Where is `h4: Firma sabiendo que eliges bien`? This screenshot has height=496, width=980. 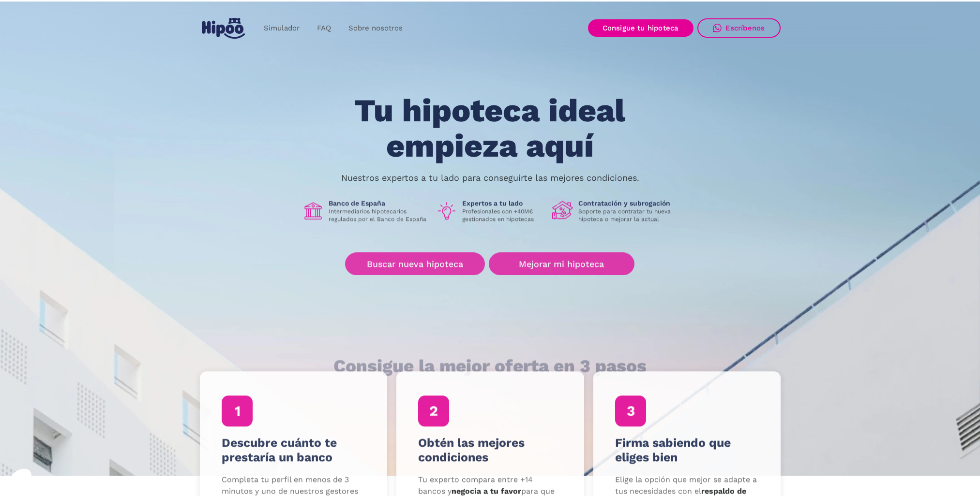 h4: Firma sabiendo que eliges bien is located at coordinates (686, 450).